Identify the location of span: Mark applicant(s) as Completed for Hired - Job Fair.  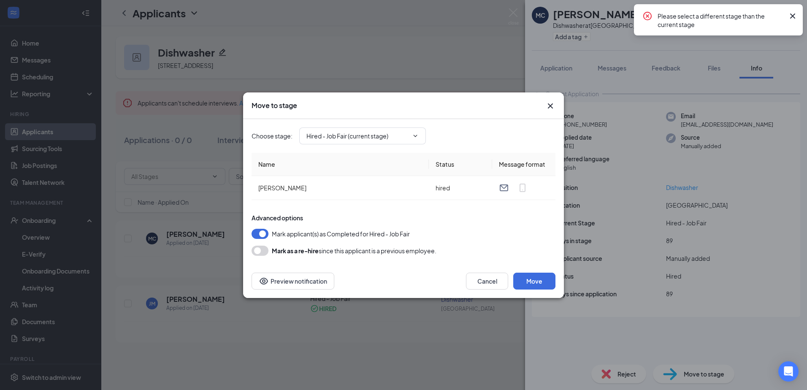
(340, 234).